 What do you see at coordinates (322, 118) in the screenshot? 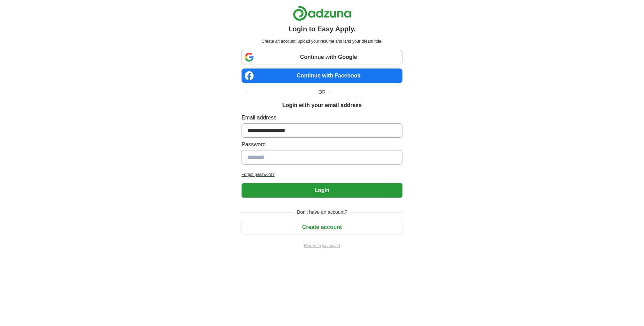
I see `label: Email address` at bounding box center [322, 118].